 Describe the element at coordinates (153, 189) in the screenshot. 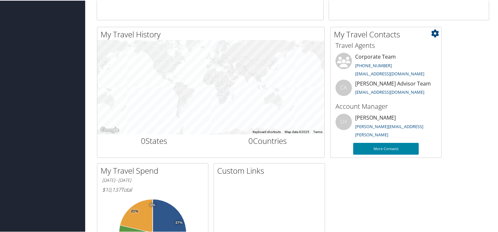

I see `h6: Total` at that location.